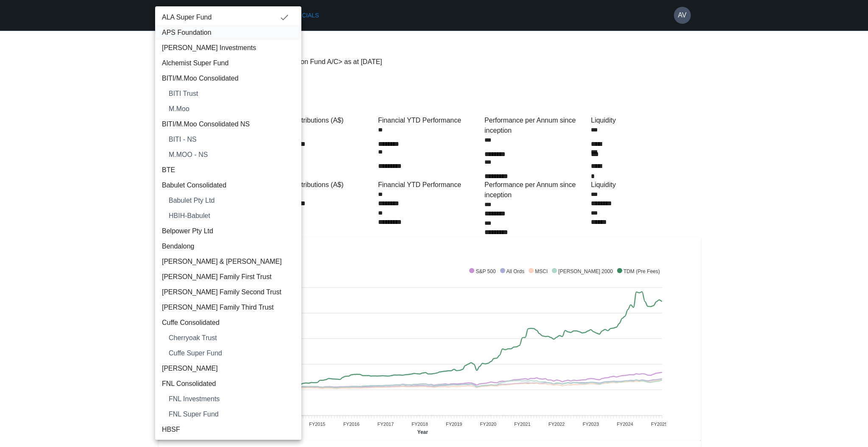 This screenshot has height=447, width=868. What do you see at coordinates (228, 430) in the screenshot?
I see `span: HBSF` at bounding box center [228, 430].